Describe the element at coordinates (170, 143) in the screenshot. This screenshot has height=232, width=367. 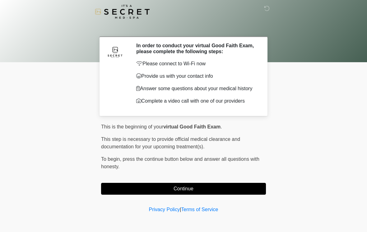
I see `span: This step is necessary to provide official medical clearance and documentation for your upcoming ...` at that location.